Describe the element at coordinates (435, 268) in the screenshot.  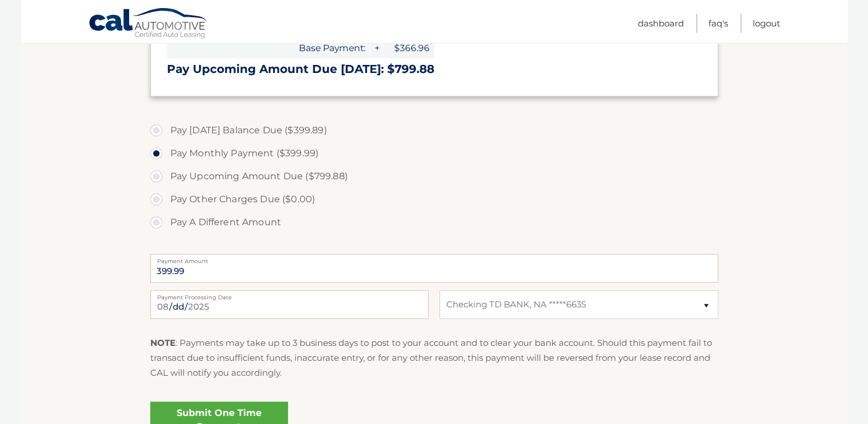
I see `input: Payment Amount` at that location.